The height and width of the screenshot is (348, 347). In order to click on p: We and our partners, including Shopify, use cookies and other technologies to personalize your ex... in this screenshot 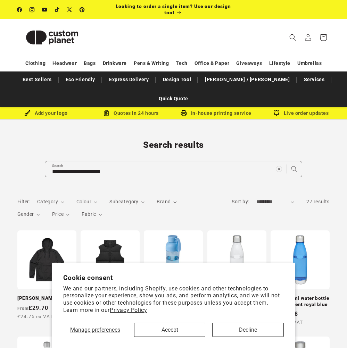, I will do `click(173, 300)`.